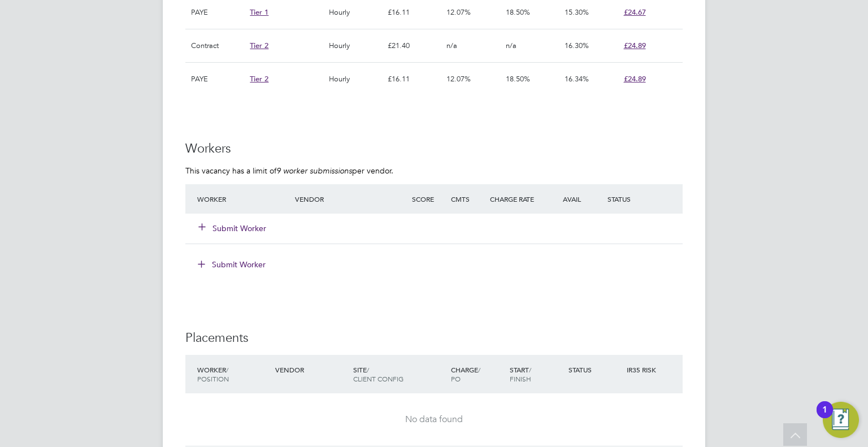 The width and height of the screenshot is (868, 447). Describe the element at coordinates (259, 12) in the screenshot. I see `span: Tier 1` at that location.